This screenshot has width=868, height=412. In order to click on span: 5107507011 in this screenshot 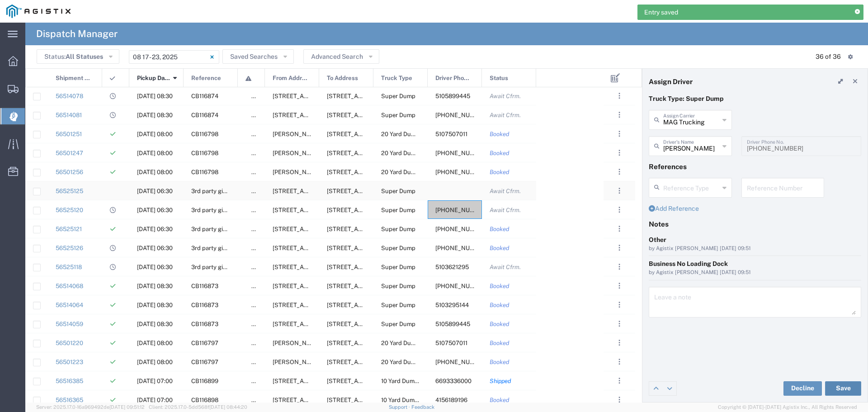, I will do `click(452, 343)`.